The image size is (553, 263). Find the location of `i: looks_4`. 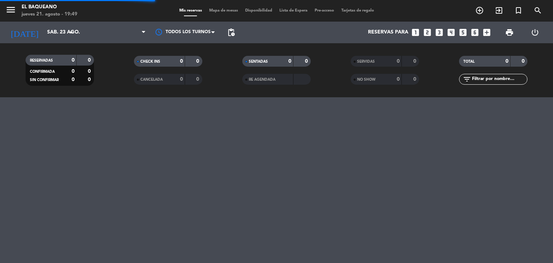

i: looks_4 is located at coordinates (451, 32).